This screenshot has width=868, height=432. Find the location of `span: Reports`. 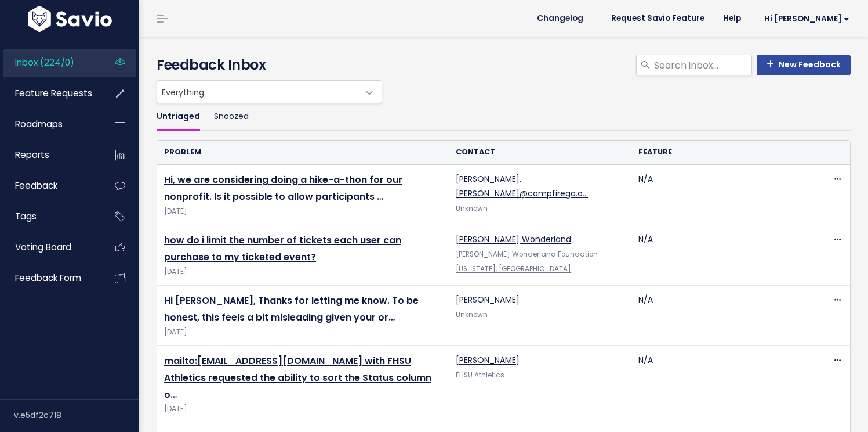

span: Reports is located at coordinates (32, 154).